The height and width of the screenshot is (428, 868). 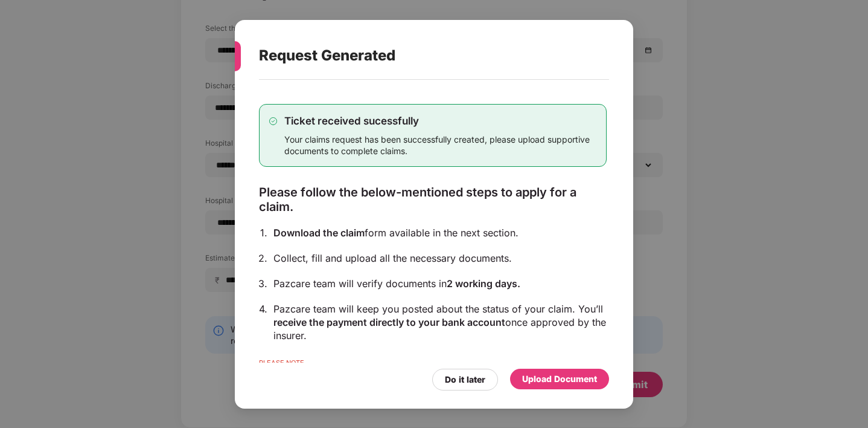 What do you see at coordinates (263, 258) in the screenshot?
I see `div: 2.` at bounding box center [263, 258].